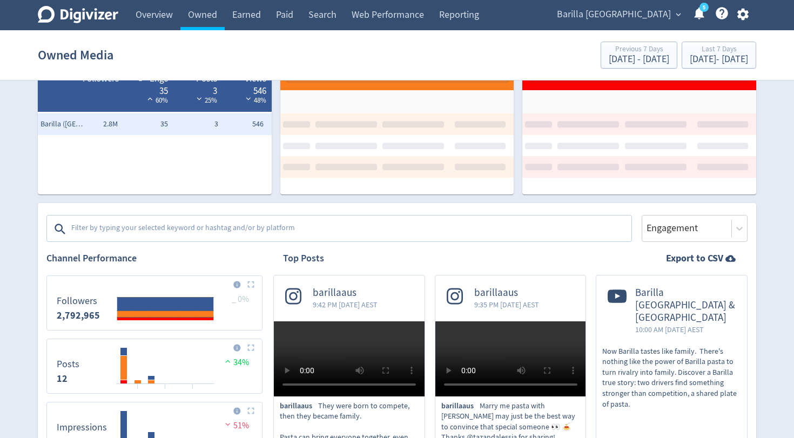 This screenshot has height=438, width=794. What do you see at coordinates (639, 50) in the screenshot?
I see `div: Previous 7 Days` at bounding box center [639, 50].